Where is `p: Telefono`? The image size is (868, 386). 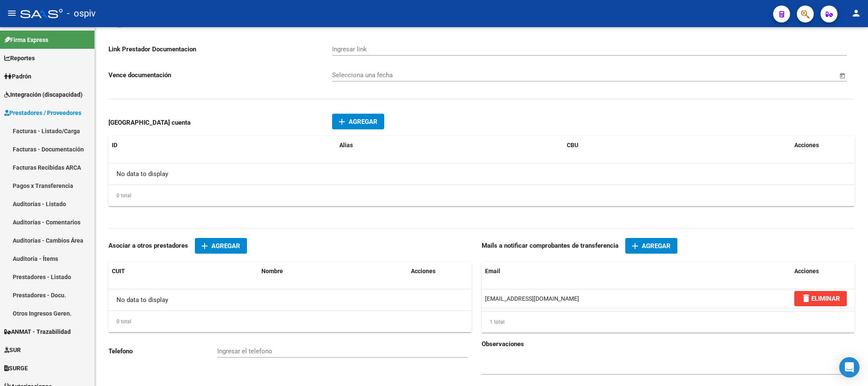
p: Telefono is located at coordinates (163, 351).